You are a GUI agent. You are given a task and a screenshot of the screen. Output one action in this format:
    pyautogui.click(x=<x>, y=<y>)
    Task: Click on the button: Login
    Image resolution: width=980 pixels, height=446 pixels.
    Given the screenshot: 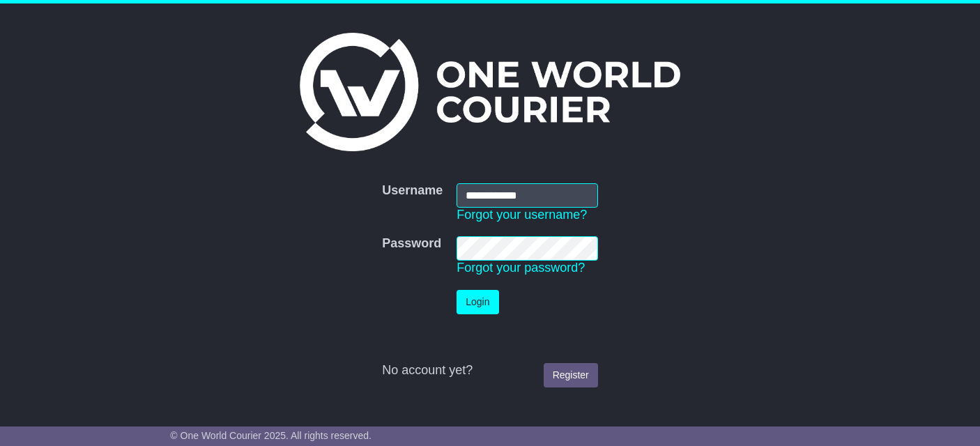 What is the action you would take?
    pyautogui.click(x=477, y=301)
    